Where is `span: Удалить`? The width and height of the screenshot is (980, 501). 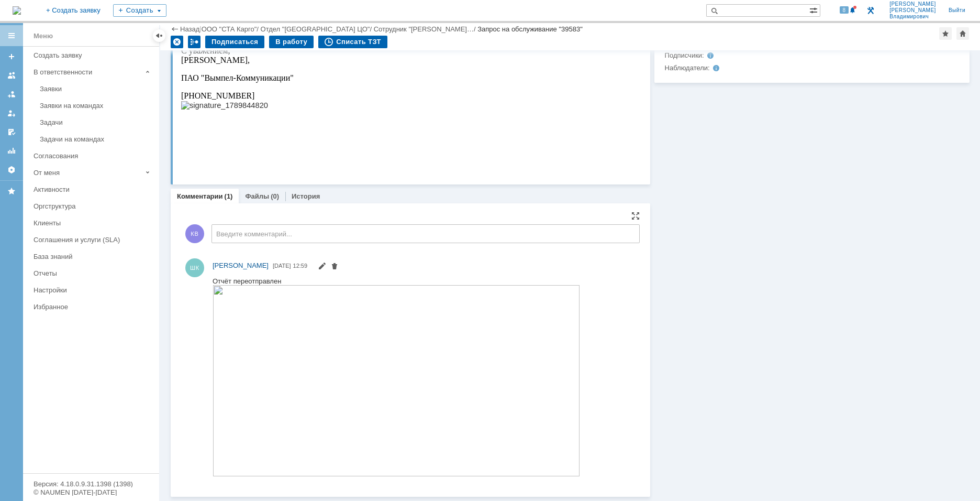
span: Удалить is located at coordinates (335, 267).